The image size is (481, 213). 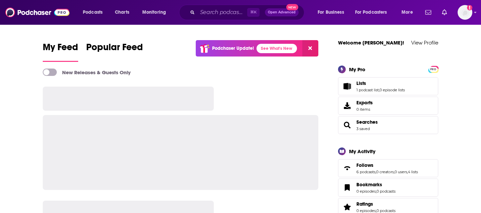 What do you see at coordinates (281, 12) in the screenshot?
I see `button: Open AdvancedNew` at bounding box center [281, 12].